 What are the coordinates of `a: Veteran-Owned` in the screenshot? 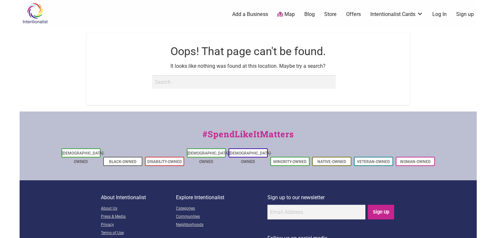 It's located at (373, 162).